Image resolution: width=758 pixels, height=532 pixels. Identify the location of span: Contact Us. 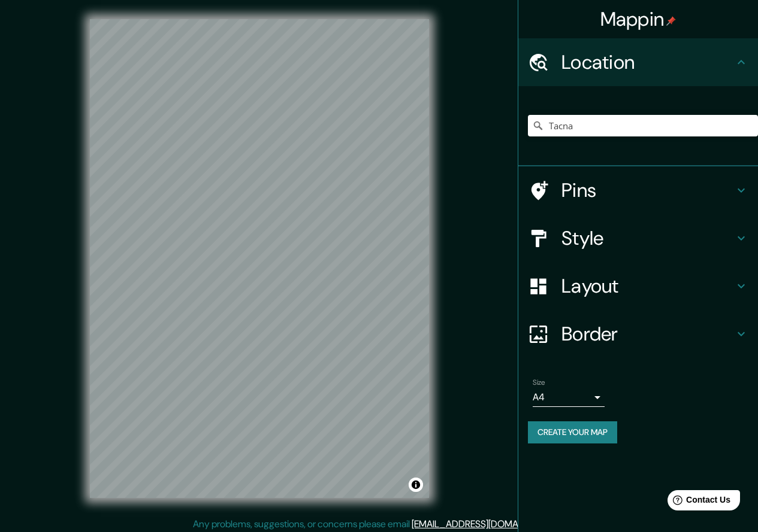
(57, 15).